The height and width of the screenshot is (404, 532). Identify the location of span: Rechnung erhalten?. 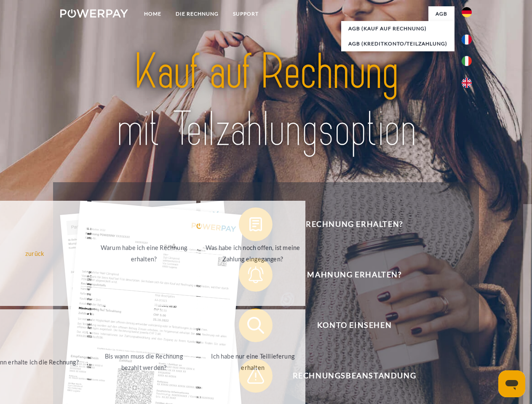
(354, 224).